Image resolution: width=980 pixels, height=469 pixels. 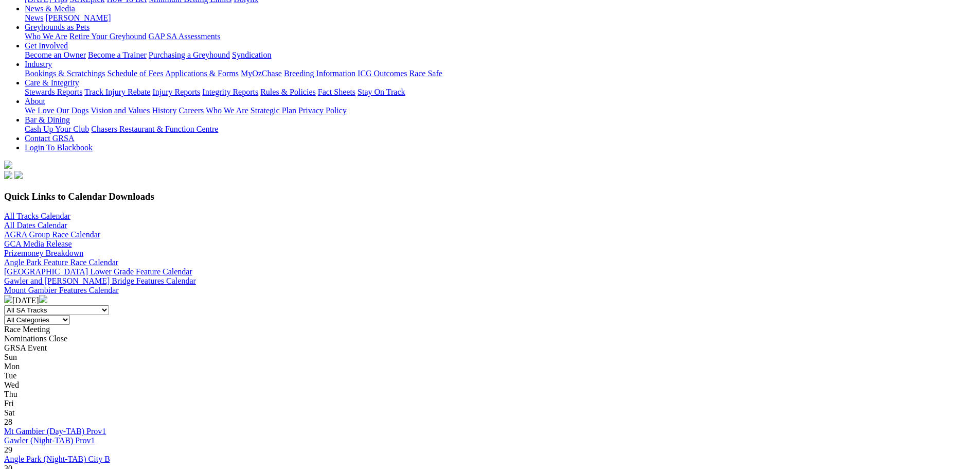 What do you see at coordinates (489, 413) in the screenshot?
I see `div: Sat` at bounding box center [489, 413].